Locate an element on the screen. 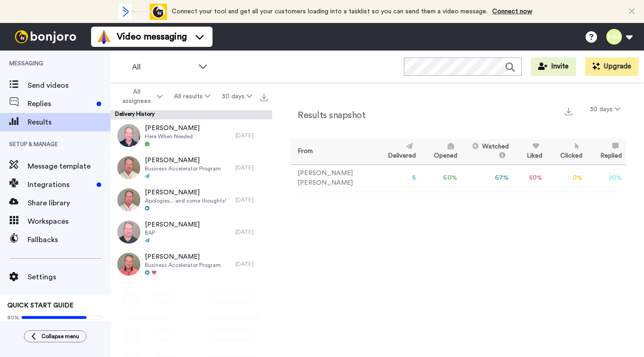 The image size is (644, 357). button: Export all results that match these filters now. is located at coordinates (264, 97).